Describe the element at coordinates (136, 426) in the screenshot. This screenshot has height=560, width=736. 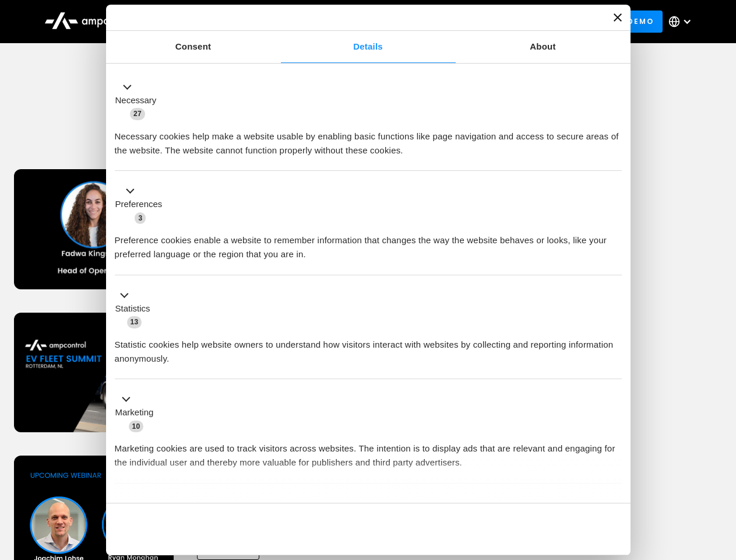
I see `span: 10` at that location.